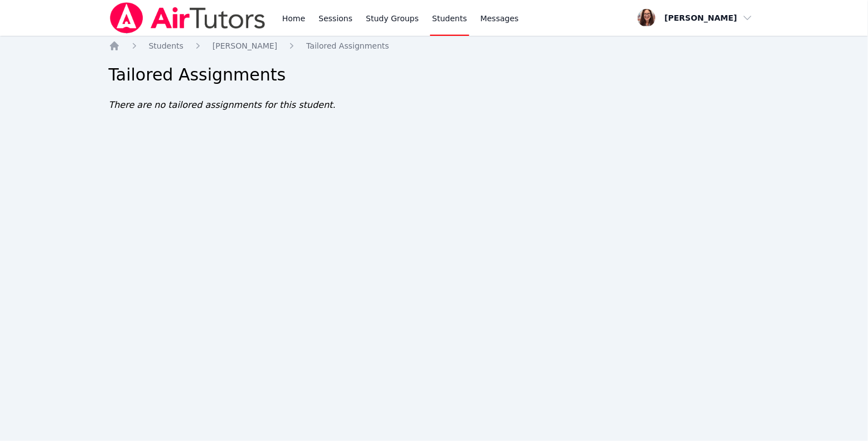  I want to click on a: Tailored Assignments, so click(347, 46).